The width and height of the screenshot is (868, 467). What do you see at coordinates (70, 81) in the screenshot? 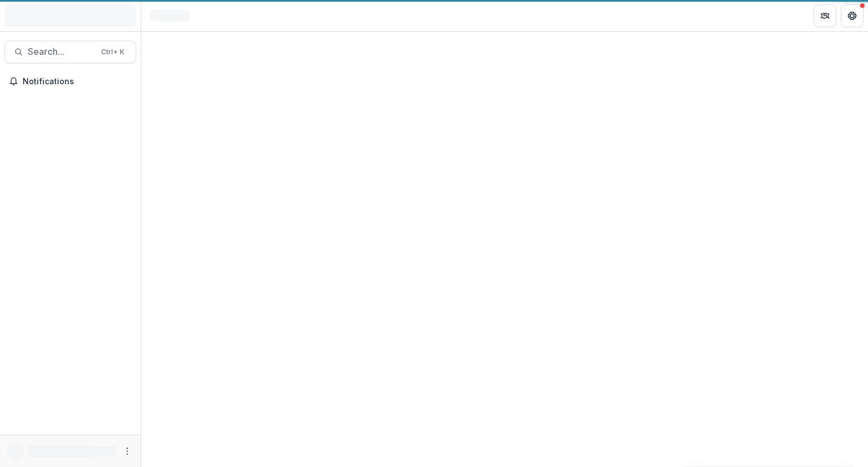
I see `button: Notifications` at bounding box center [70, 81].